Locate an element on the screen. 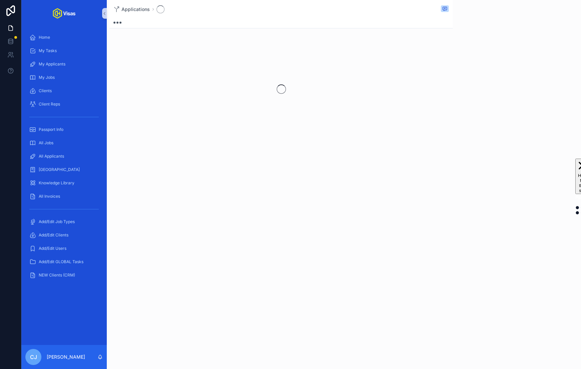 Image resolution: width=581 pixels, height=369 pixels. span: My Applicants is located at coordinates (52, 64).